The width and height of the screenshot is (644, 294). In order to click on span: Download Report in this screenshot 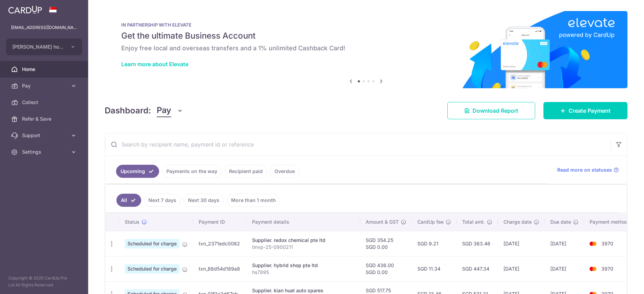, I will do `click(495, 111)`.